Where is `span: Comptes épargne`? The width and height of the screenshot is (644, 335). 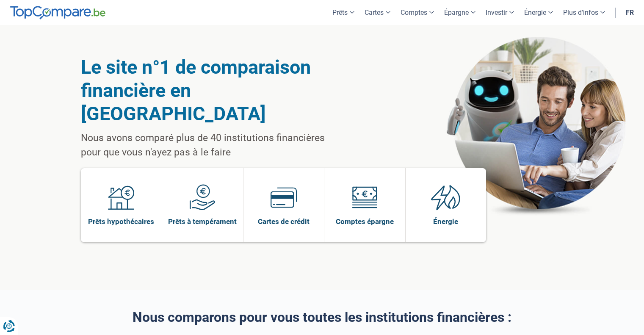 span: Comptes épargne is located at coordinates (365, 221).